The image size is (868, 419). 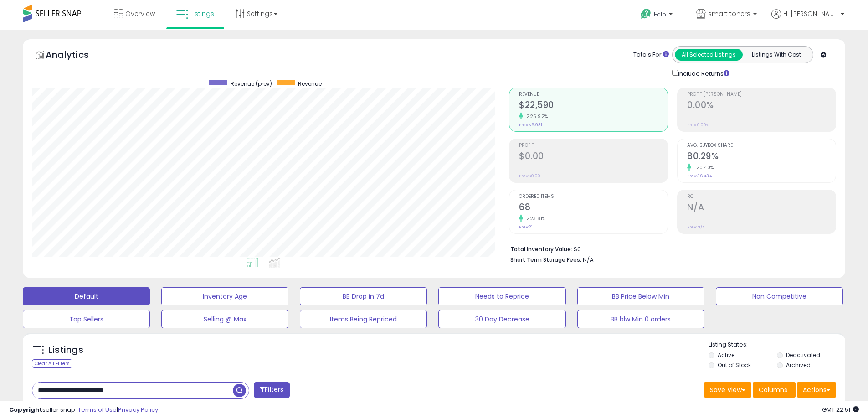 What do you see at coordinates (773, 390) in the screenshot?
I see `span: Columns` at bounding box center [773, 390].